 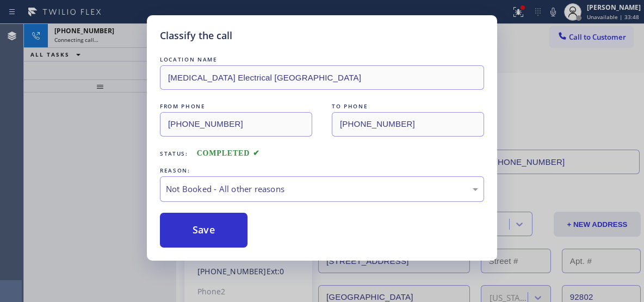 I want to click on div: Not Booked - All other reasons, so click(x=322, y=189).